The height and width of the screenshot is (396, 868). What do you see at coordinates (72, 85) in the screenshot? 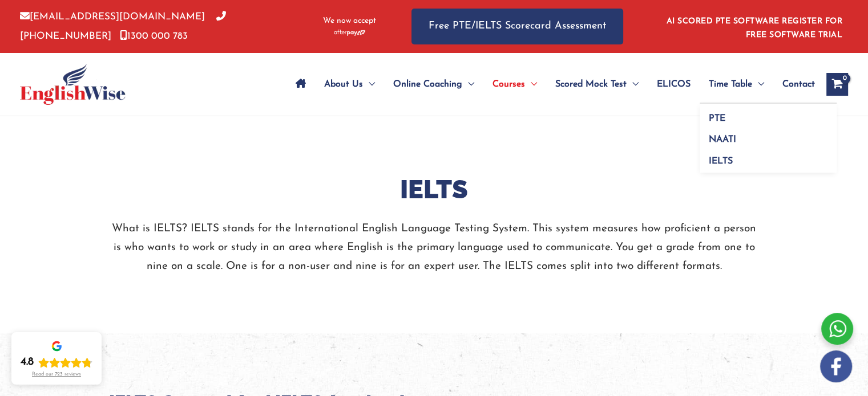
I see `img: cropped-ew-logo` at bounding box center [72, 85].